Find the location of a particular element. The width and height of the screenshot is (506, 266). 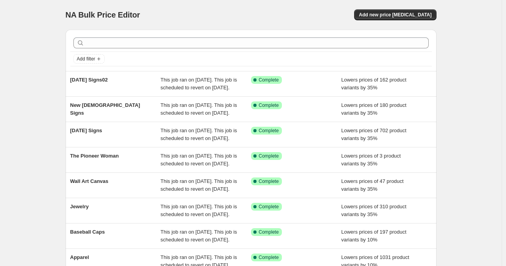

span: Jewelry is located at coordinates (80, 206).